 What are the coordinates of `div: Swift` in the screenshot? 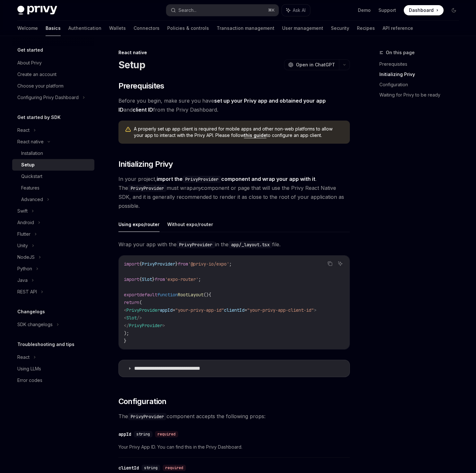 It's located at (23, 211).